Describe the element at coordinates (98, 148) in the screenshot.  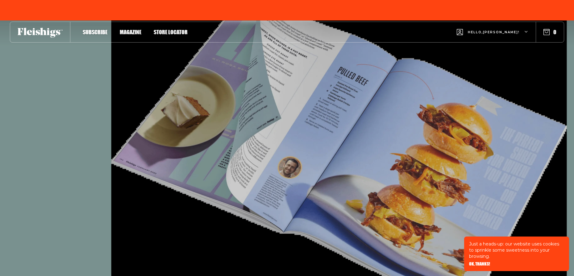
I see `h1: Say ahhhh!` at that location.